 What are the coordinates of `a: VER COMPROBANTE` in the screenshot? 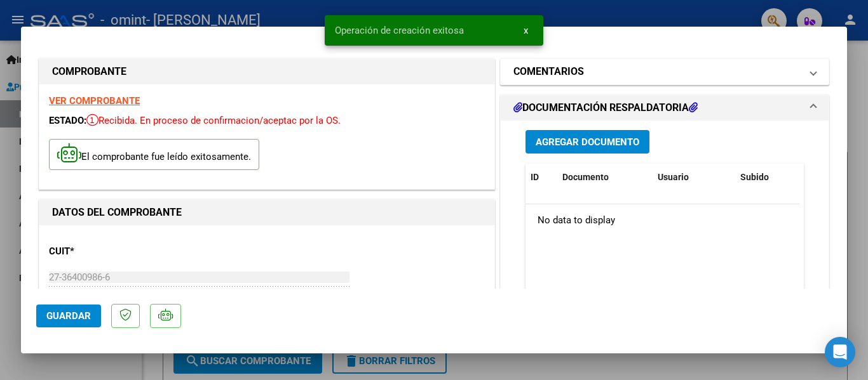 It's located at (94, 101).